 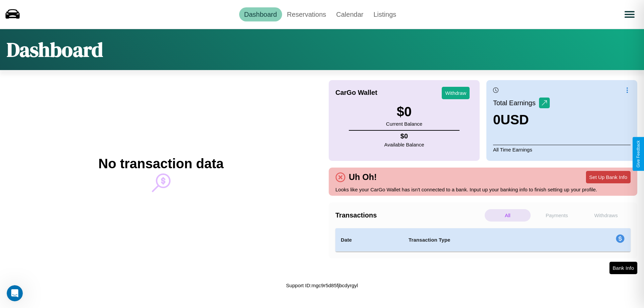 What do you see at coordinates (508, 216) in the screenshot?
I see `p: All` at bounding box center [508, 216].